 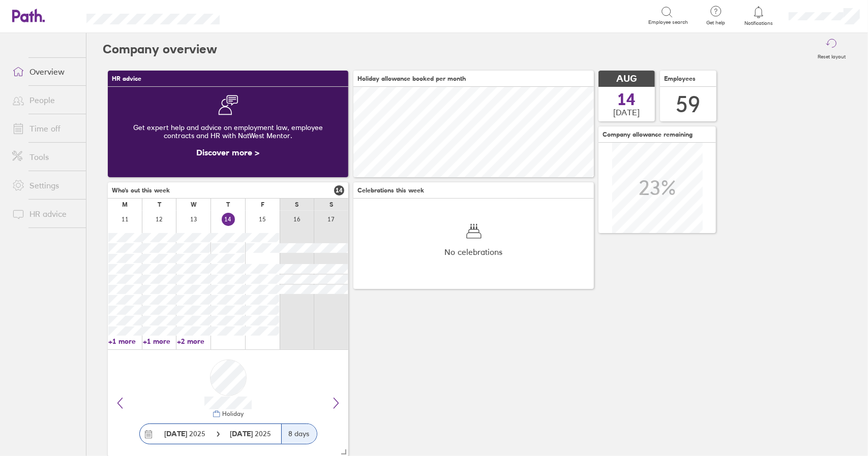 What do you see at coordinates (715, 23) in the screenshot?
I see `span: Get help` at bounding box center [715, 23].